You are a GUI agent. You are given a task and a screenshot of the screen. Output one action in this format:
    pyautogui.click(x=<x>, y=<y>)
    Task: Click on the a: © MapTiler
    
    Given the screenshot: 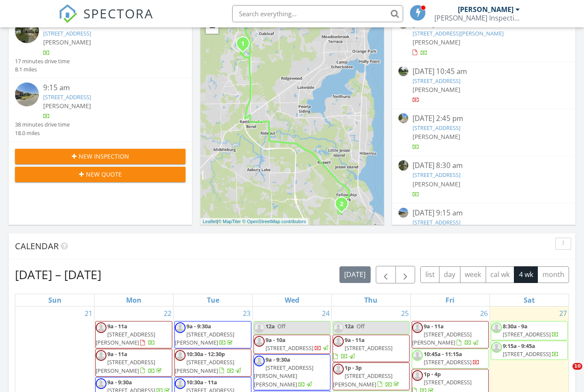 What is the action you would take?
    pyautogui.click(x=230, y=221)
    